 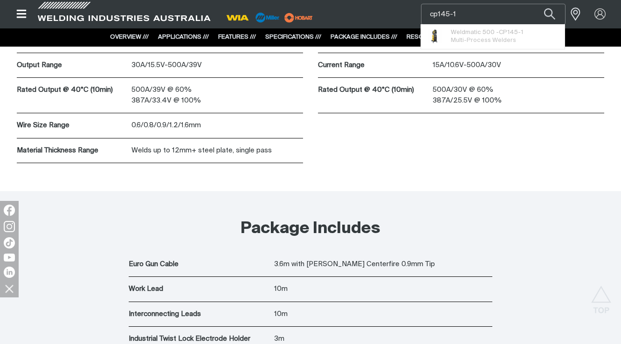 What do you see at coordinates (486, 32) in the screenshot?
I see `span: Weldmatic 500 -` at bounding box center [486, 32].